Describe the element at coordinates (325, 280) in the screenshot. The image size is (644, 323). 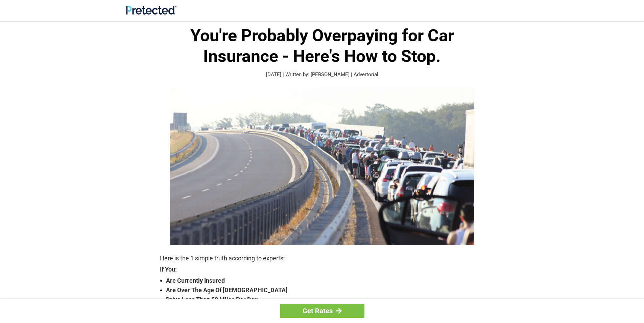
I see `strong: Are Currently Insured` at that location.